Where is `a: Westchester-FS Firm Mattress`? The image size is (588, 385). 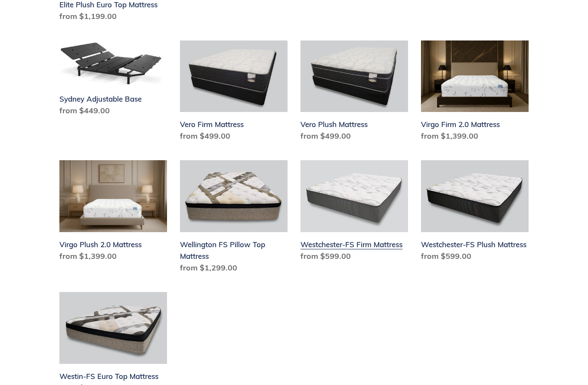
a: Westchester-FS Firm Mattress is located at coordinates (354, 212).